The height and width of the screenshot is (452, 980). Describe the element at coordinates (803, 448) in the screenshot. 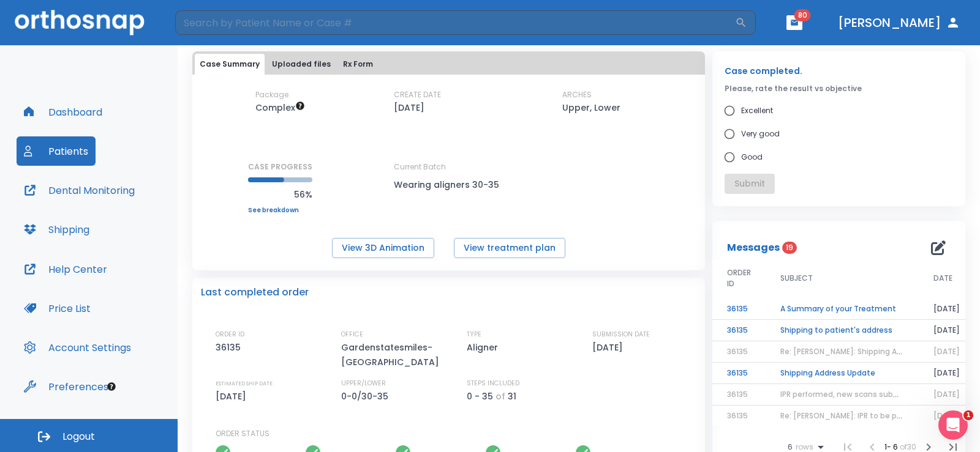

I see `span: rows` at that location.